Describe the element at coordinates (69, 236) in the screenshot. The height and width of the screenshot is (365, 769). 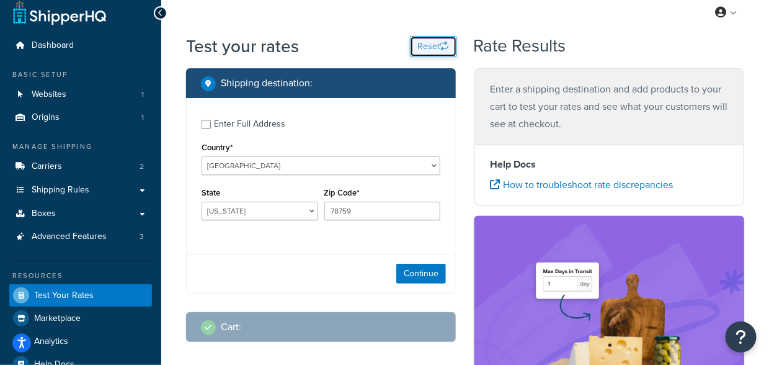
I see `span: Advanced Features` at that location.